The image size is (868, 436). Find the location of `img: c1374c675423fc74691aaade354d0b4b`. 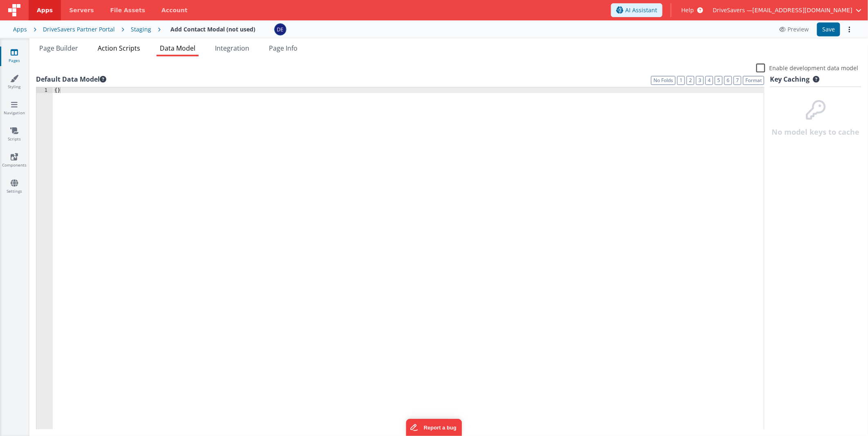

img: c1374c675423fc74691aaade354d0b4b is located at coordinates (280, 30).